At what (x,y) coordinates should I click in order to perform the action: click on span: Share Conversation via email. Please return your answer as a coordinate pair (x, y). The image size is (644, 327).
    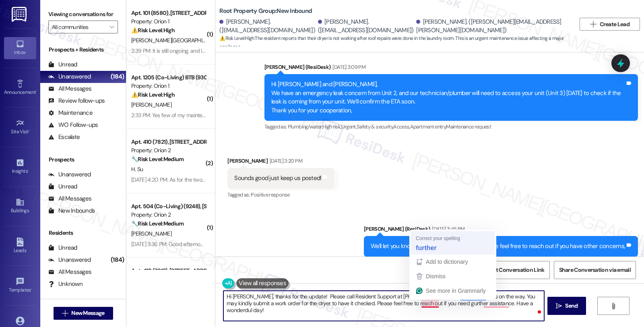
    Looking at the image, I should click on (595, 270).